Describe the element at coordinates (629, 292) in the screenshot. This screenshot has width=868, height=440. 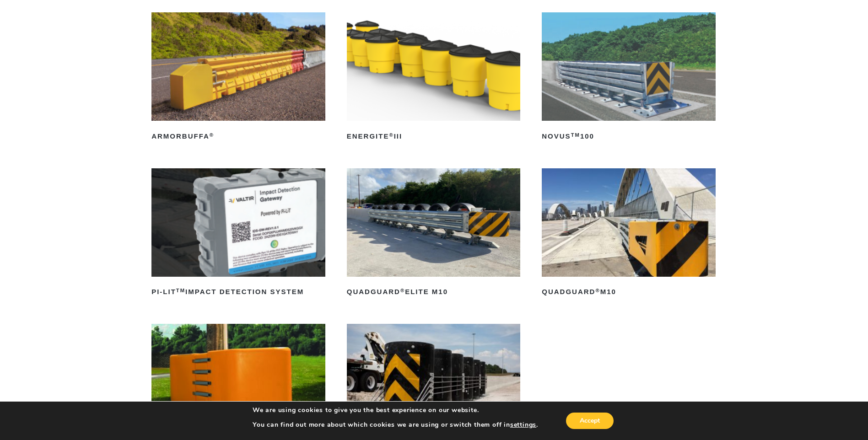
I see `h2: QuadGuard M10` at that location.